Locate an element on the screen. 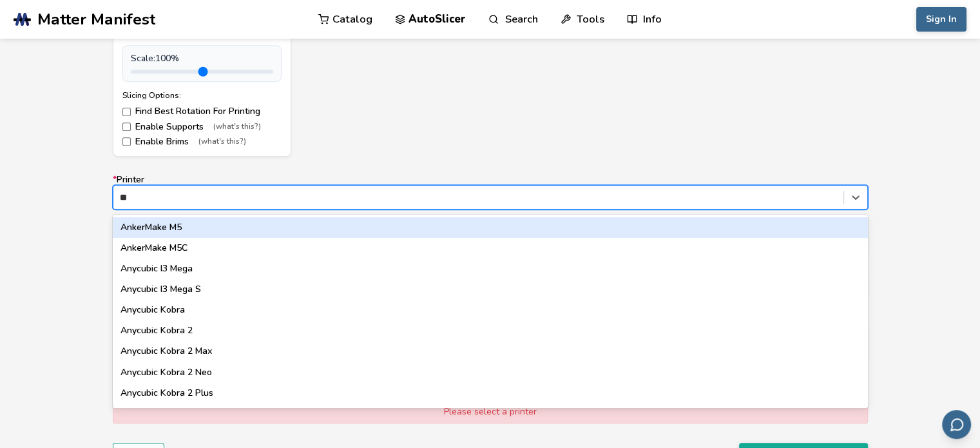 The height and width of the screenshot is (448, 980). div: Anycubic Kobra is located at coordinates (490, 310).